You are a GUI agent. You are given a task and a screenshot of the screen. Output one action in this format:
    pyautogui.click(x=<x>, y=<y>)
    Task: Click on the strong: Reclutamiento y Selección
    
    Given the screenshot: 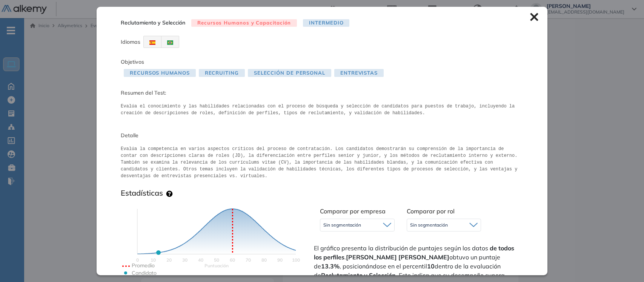 What is the action you would take?
    pyautogui.click(x=359, y=275)
    